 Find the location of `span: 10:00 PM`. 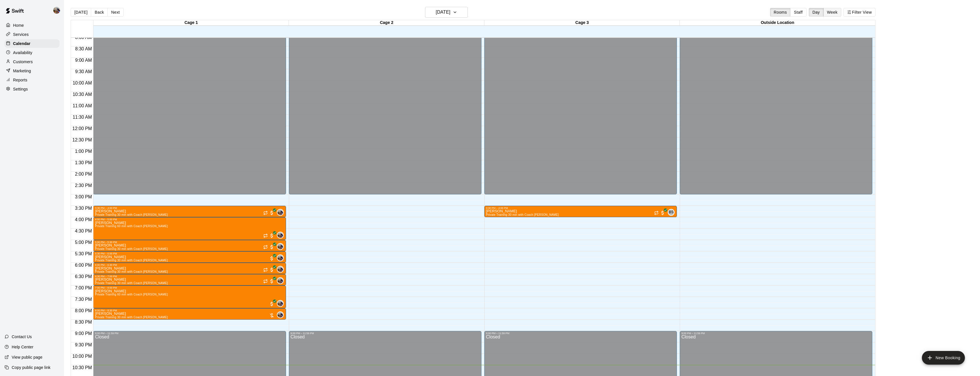

span: 10:00 PM is located at coordinates (82, 356).